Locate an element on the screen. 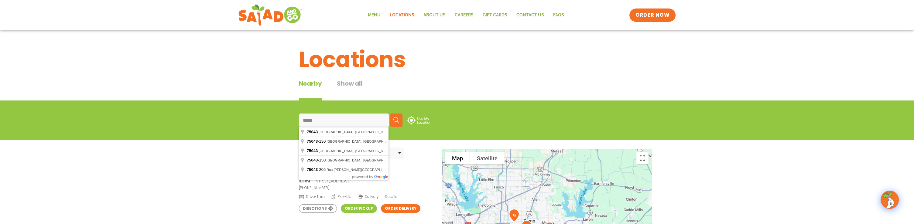  button: Show satellite imagery is located at coordinates (487, 158).